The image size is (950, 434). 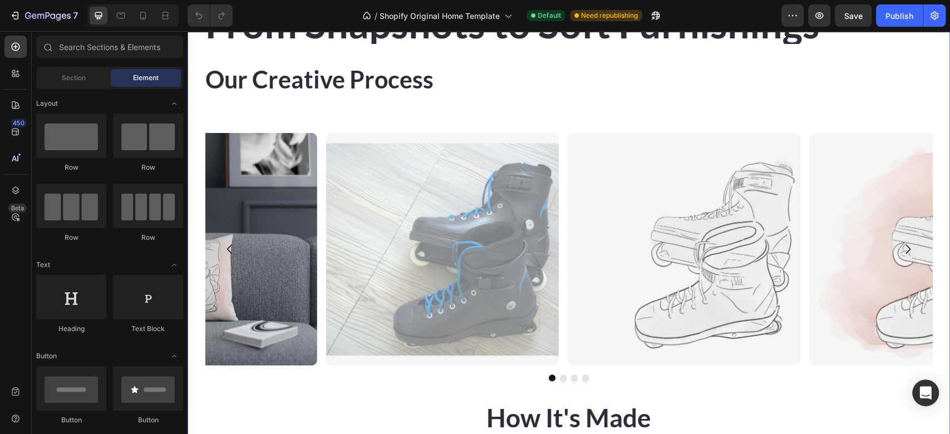 I want to click on div: Heading, so click(x=71, y=329).